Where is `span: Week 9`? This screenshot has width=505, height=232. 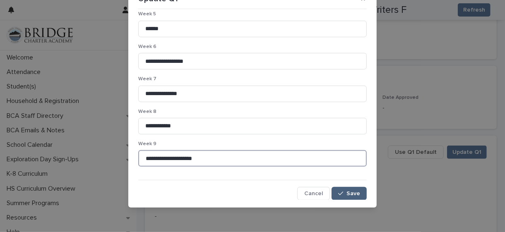 span: Week 9 is located at coordinates (147, 144).